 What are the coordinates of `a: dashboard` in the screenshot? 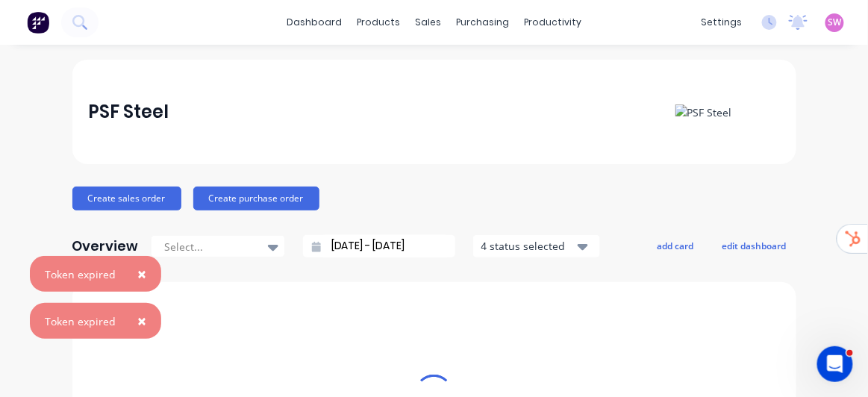 It's located at (314, 22).